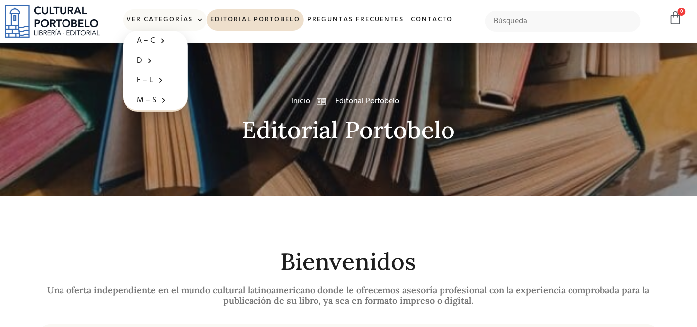 The height and width of the screenshot is (327, 697). What do you see at coordinates (349, 261) in the screenshot?
I see `h2: Bienvenidos` at bounding box center [349, 261].